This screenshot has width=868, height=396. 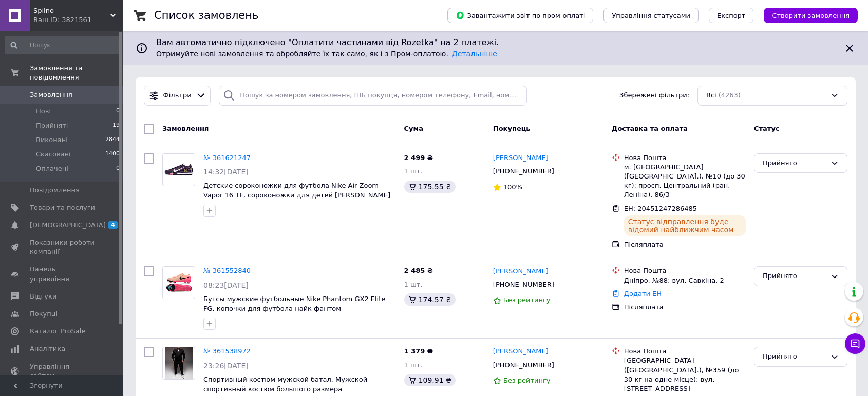 What do you see at coordinates (513, 187) in the screenshot?
I see `span: 100%` at bounding box center [513, 187].